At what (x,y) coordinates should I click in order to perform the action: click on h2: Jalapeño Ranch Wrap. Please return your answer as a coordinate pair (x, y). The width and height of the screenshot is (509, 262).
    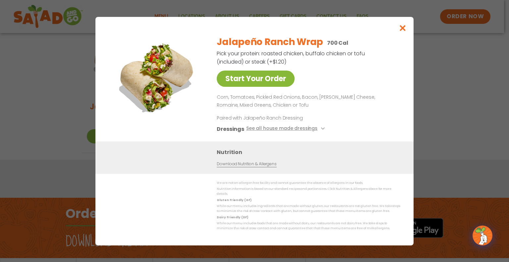
    Looking at the image, I should click on (269, 42).